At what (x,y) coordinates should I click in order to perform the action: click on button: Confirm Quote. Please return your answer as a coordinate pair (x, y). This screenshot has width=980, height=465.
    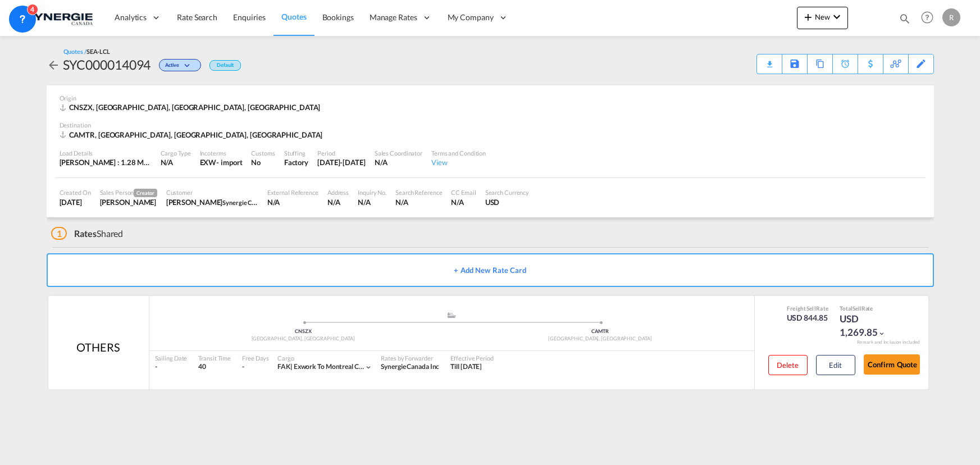
    Looking at the image, I should click on (892, 365).